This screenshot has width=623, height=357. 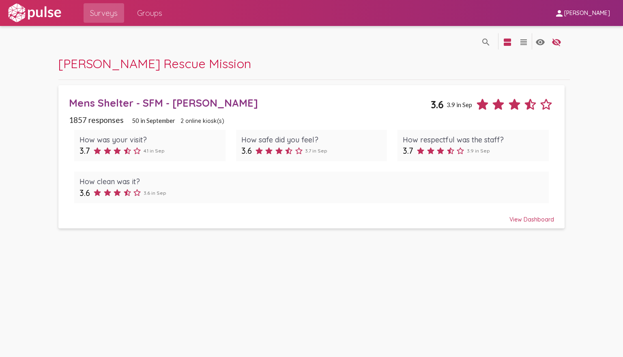 What do you see at coordinates (104, 13) in the screenshot?
I see `a: Surveys` at bounding box center [104, 13].